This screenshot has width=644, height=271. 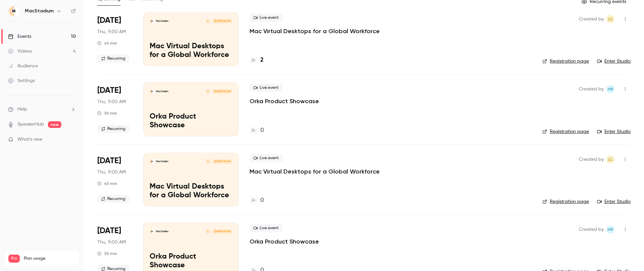 I want to click on div: C, so click(x=208, y=162).